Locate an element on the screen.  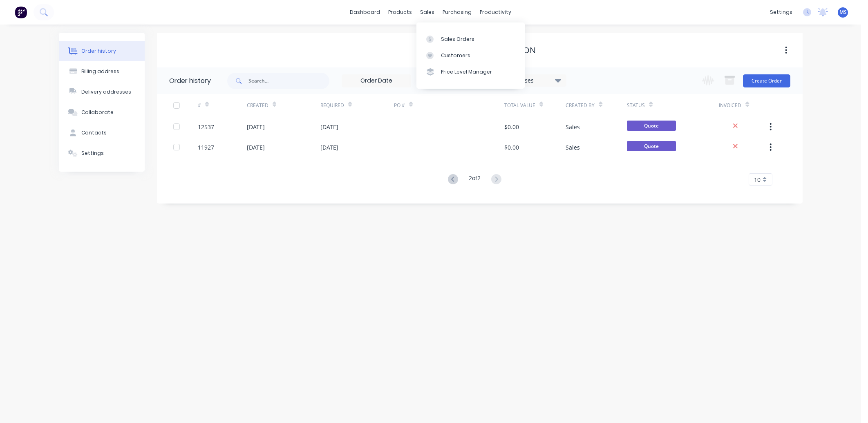
div: 12537 is located at coordinates (206, 126).